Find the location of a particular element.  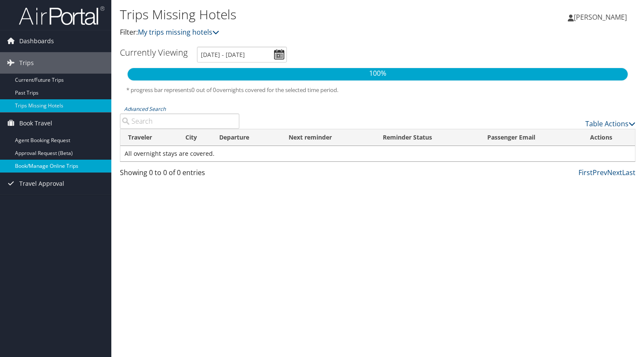

th: Next reminder is located at coordinates (328, 138).